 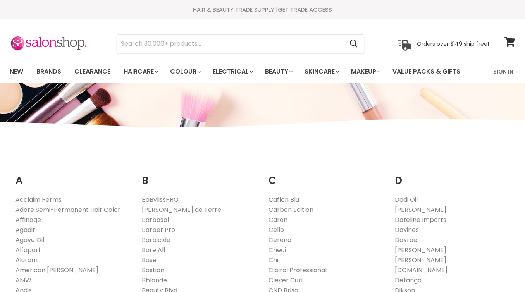 What do you see at coordinates (92, 72) in the screenshot?
I see `a: Clearance` at bounding box center [92, 72].